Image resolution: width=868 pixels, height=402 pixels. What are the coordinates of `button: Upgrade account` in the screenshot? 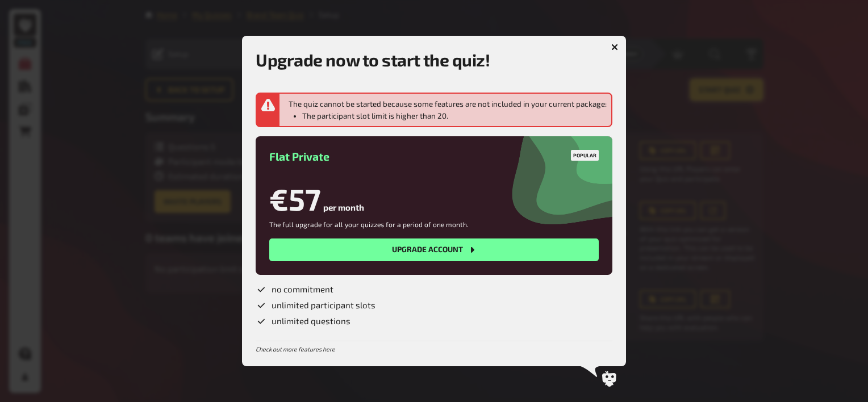 It's located at (434, 250).